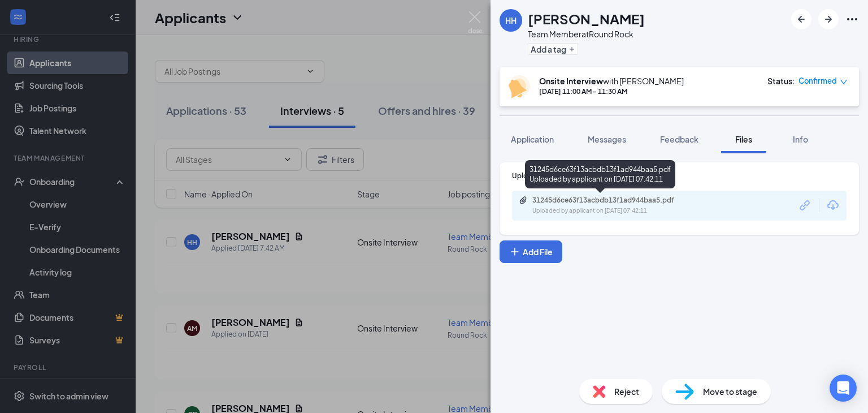 The image size is (868, 413). Describe the element at coordinates (833, 205) in the screenshot. I see `a: Download` at that location.